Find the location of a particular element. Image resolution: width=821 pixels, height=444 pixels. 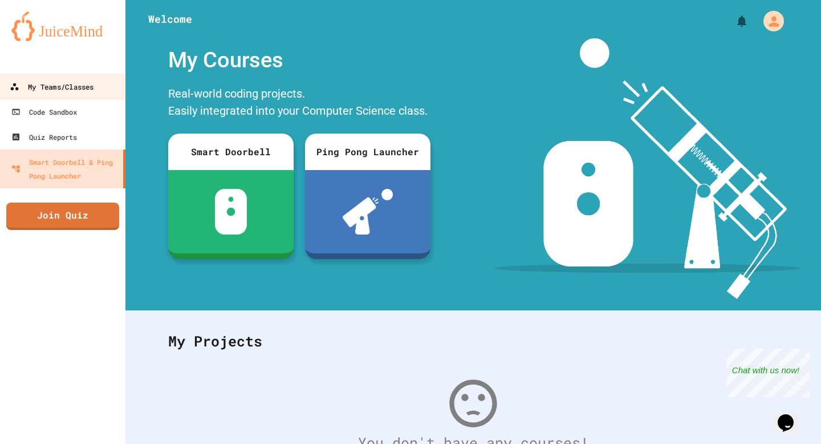

div: My Notifications is located at coordinates (733, 21).